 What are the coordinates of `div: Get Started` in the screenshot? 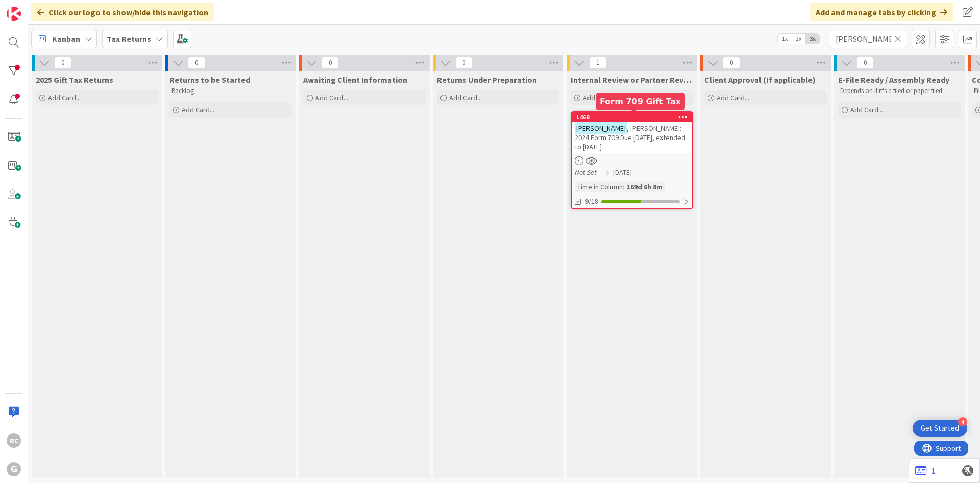 It's located at (939, 428).